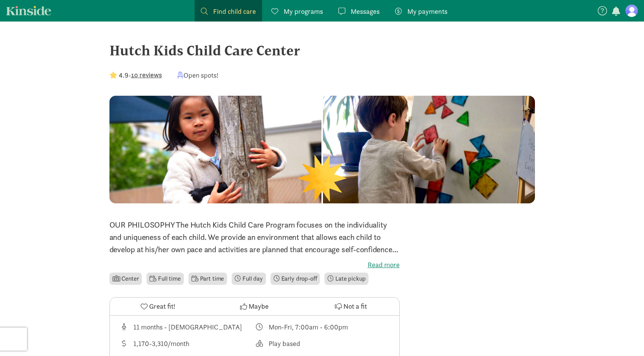 This screenshot has width=644, height=356. What do you see at coordinates (207, 279) in the screenshot?
I see `li: Part time` at bounding box center [207, 279].